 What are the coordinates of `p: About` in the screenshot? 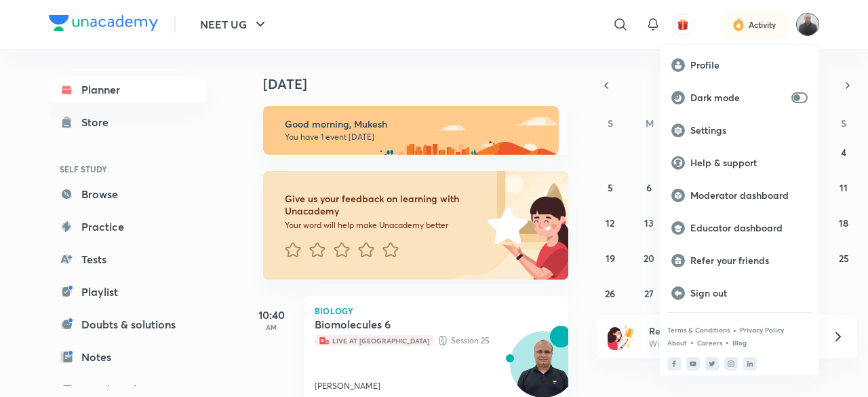 It's located at (677, 343).